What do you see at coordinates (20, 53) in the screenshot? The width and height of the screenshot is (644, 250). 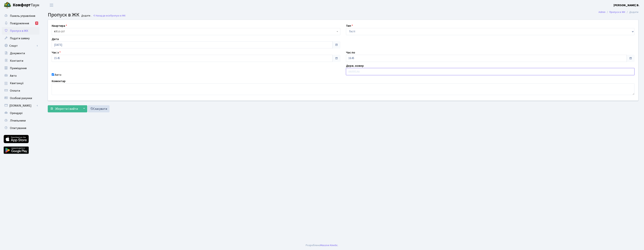 I see `a: Документи` at bounding box center [20, 53].